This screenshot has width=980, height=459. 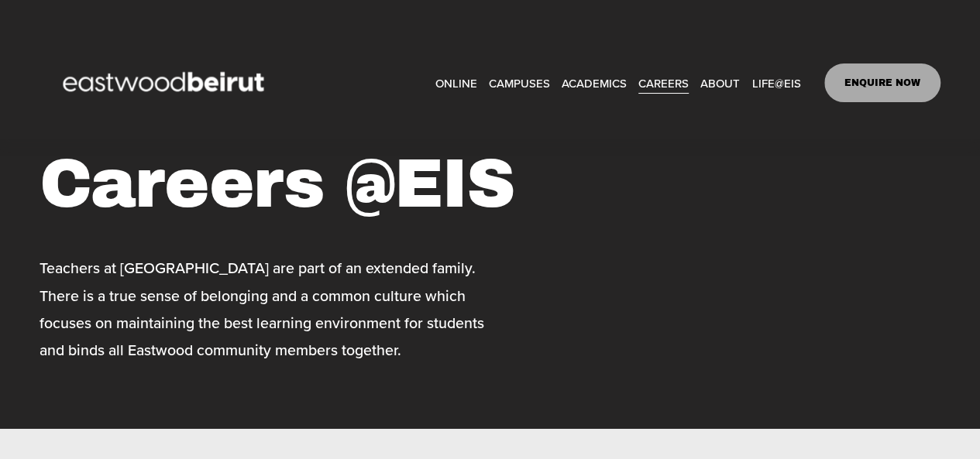 I want to click on span: LIFE@EIS, so click(x=775, y=83).